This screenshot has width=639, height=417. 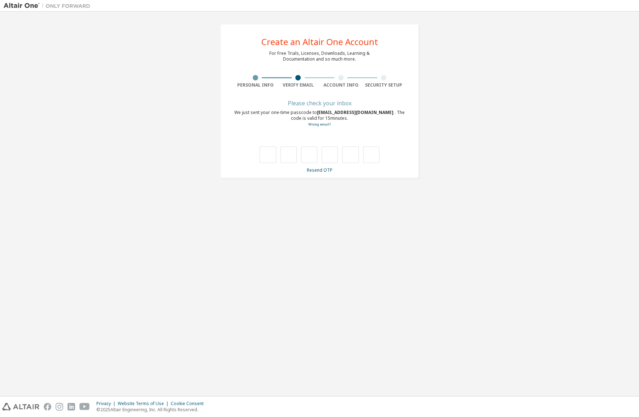 I want to click on div: Privacy, so click(x=107, y=404).